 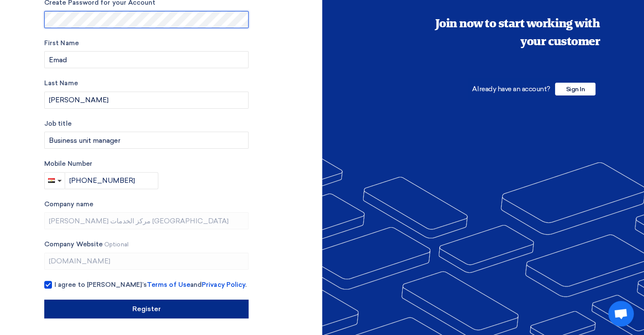 I want to click on a: Privacy Policy, so click(x=223, y=285).